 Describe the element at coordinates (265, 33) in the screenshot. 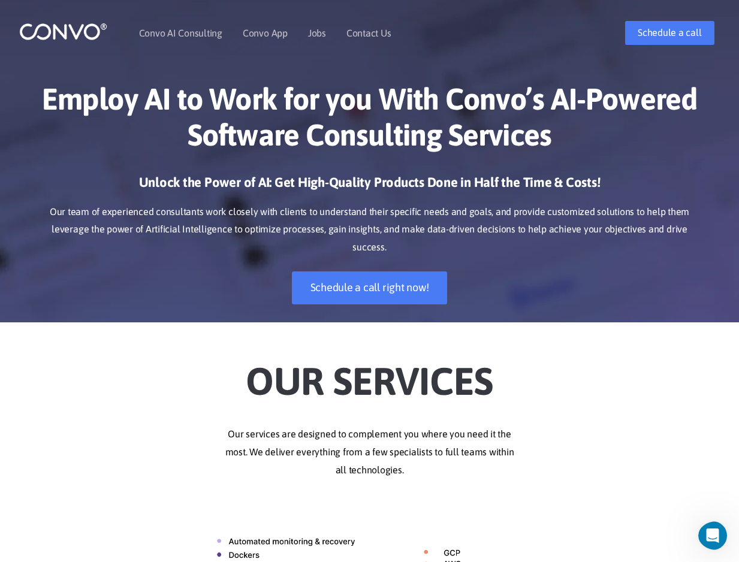

I see `a: Convo App` at that location.